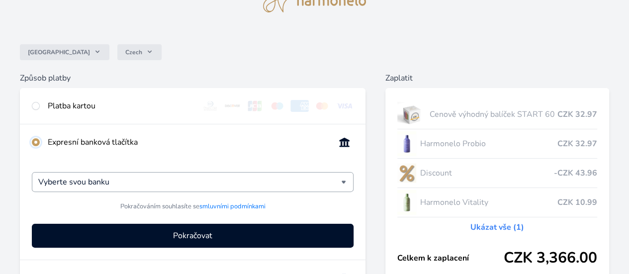 The height and width of the screenshot is (274, 629). Describe the element at coordinates (232, 206) in the screenshot. I see `a: smluvními podmínkami` at that location.